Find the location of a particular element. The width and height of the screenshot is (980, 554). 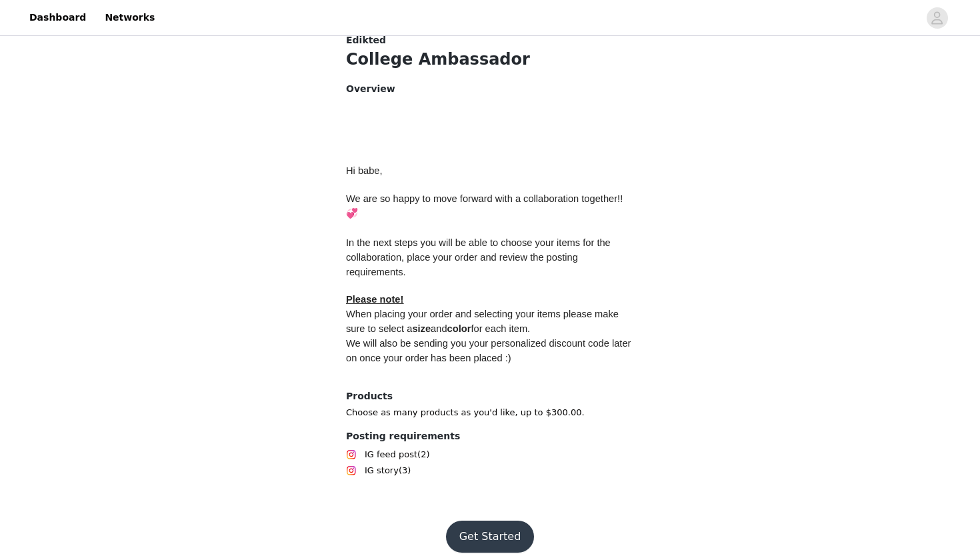

span: Edikted is located at coordinates (366, 40).